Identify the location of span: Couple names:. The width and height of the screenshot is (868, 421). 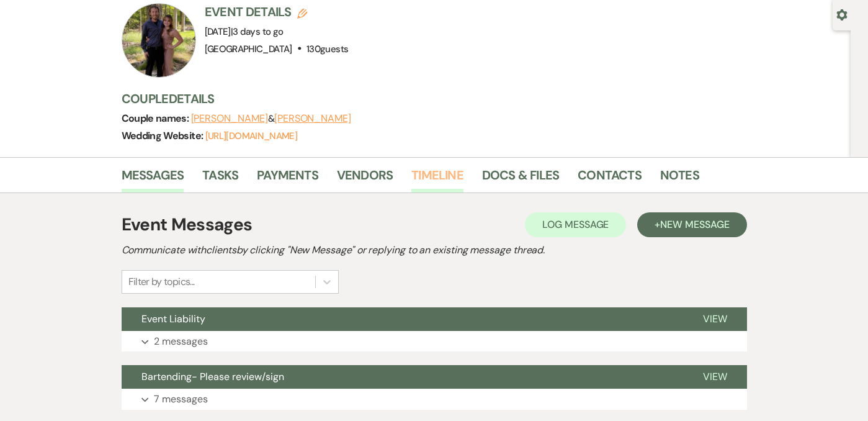
(156, 118).